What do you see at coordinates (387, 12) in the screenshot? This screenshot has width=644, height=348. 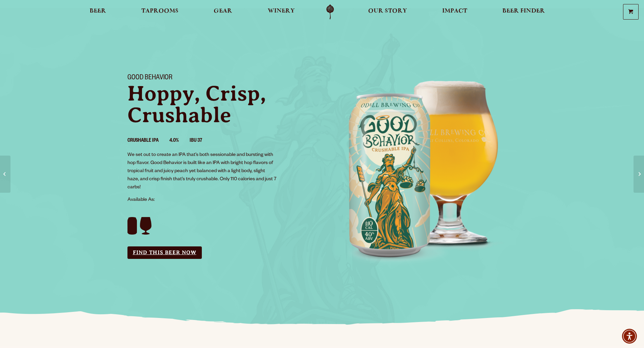 I see `a: Our Story` at bounding box center [387, 12].